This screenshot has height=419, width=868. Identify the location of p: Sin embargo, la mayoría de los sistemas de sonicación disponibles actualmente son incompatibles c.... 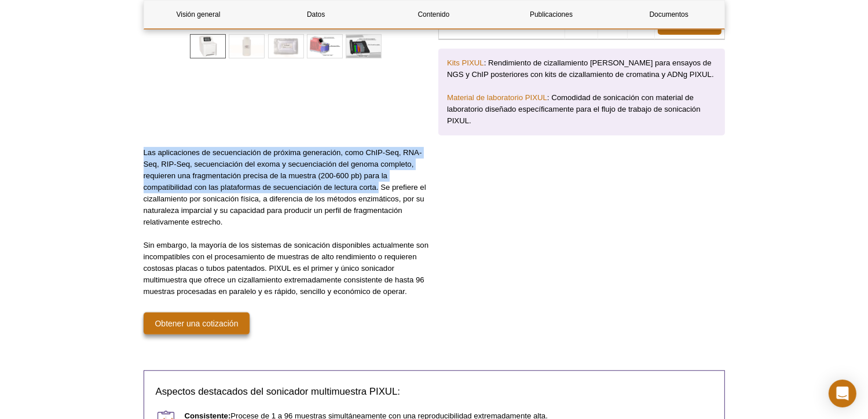
(287, 268).